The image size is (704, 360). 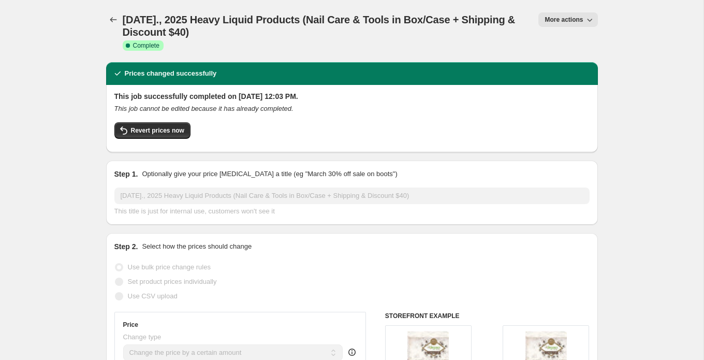 What do you see at coordinates (152, 130) in the screenshot?
I see `button: Revert prices now` at bounding box center [152, 130].